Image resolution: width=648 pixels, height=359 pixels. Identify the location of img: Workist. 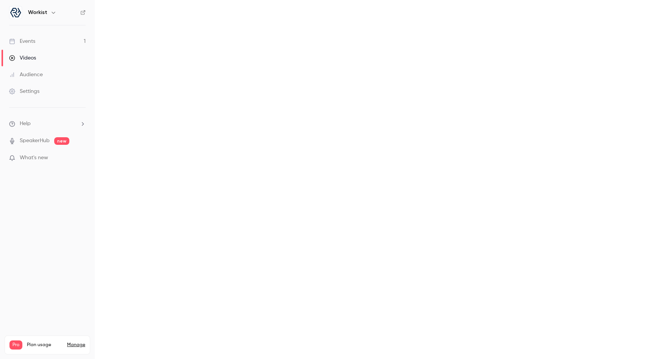
(16, 13).